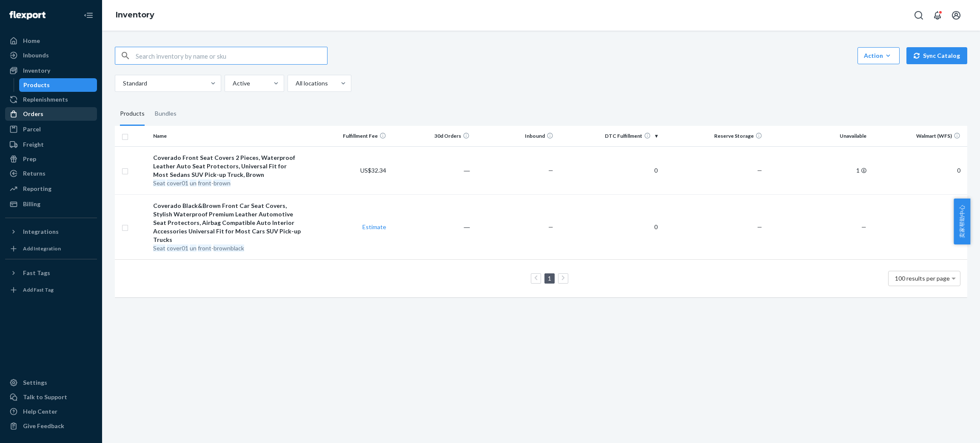 Image resolution: width=980 pixels, height=443 pixels. I want to click on button: Fast Tags, so click(51, 273).